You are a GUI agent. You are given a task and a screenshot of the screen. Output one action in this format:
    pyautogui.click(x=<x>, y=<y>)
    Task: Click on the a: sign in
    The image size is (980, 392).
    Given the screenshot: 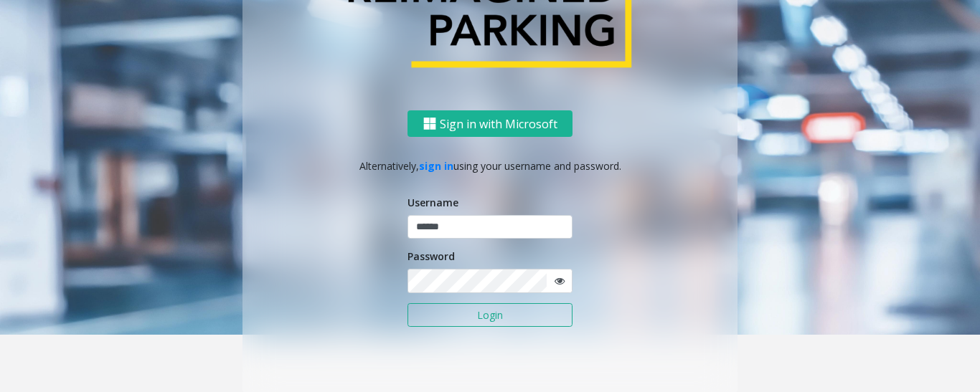 What is the action you would take?
    pyautogui.click(x=436, y=166)
    